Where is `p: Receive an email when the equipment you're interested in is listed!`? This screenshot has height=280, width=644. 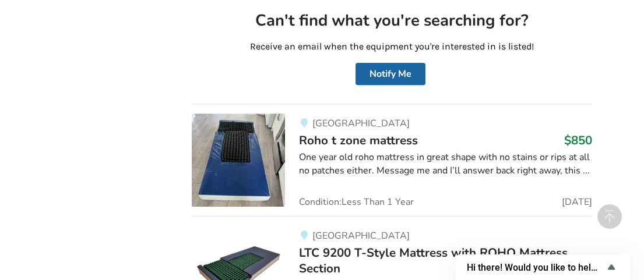
p: Receive an email when the equipment you're interested in is listed! is located at coordinates (392, 47).